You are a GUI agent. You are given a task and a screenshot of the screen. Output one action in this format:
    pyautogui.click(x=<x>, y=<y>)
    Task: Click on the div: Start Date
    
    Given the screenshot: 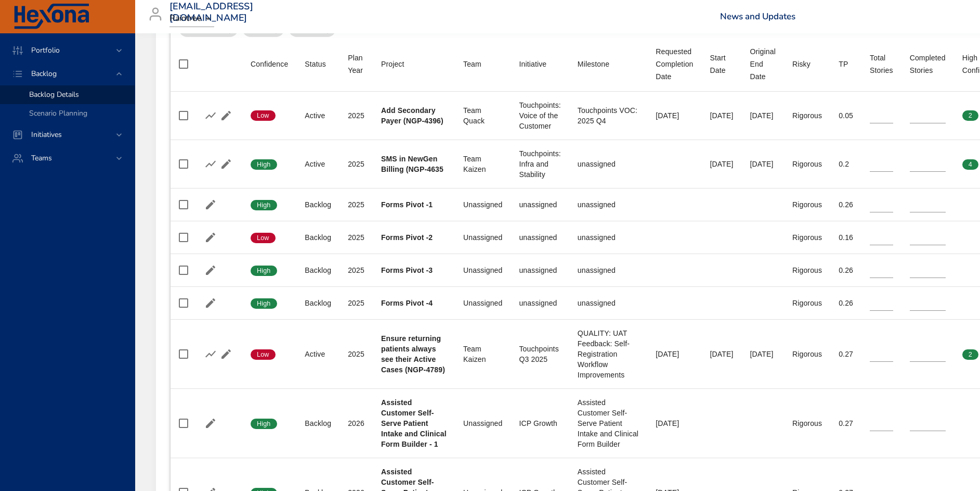 What is the action you would take?
    pyautogui.click(x=722, y=64)
    